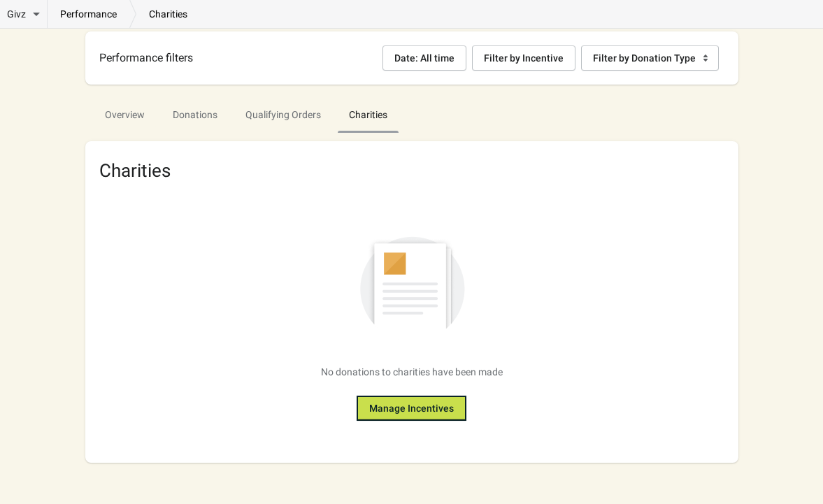 Image resolution: width=823 pixels, height=504 pixels. What do you see at coordinates (412, 372) in the screenshot?
I see `p: No donations to charities have been made` at bounding box center [412, 372].